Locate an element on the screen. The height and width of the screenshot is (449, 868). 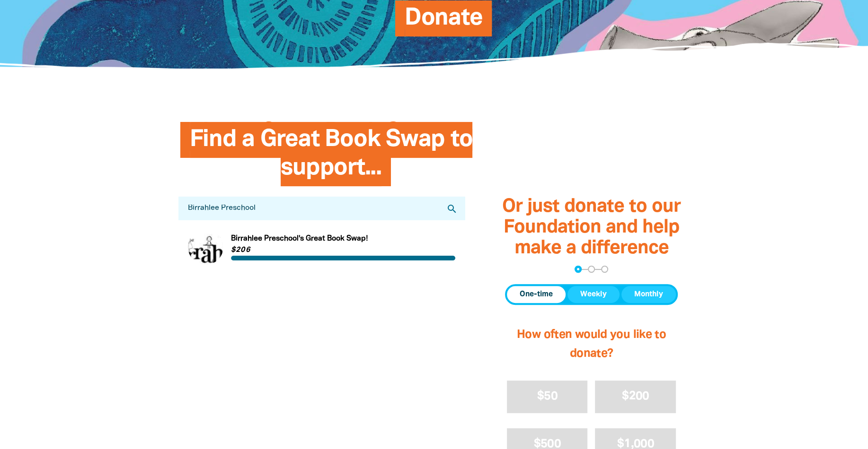
button: Monthly is located at coordinates (649, 295).